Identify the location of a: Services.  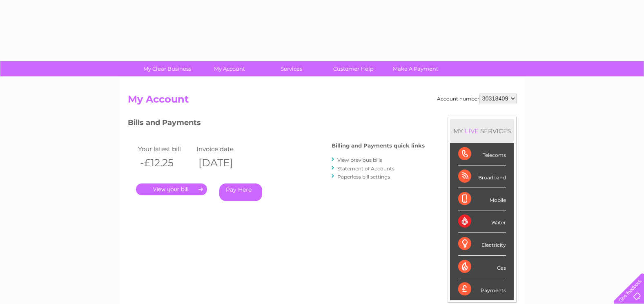
(291, 69).